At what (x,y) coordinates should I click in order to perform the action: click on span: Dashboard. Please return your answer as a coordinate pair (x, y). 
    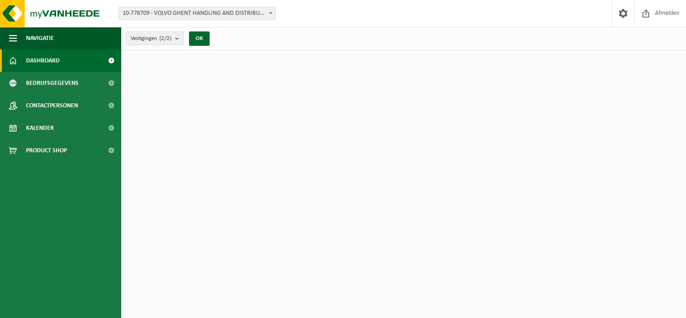
    Looking at the image, I should click on (43, 61).